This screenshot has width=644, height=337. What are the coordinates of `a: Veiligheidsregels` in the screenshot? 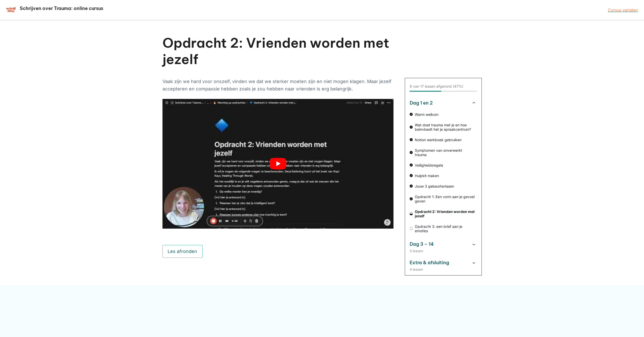 It's located at (443, 165).